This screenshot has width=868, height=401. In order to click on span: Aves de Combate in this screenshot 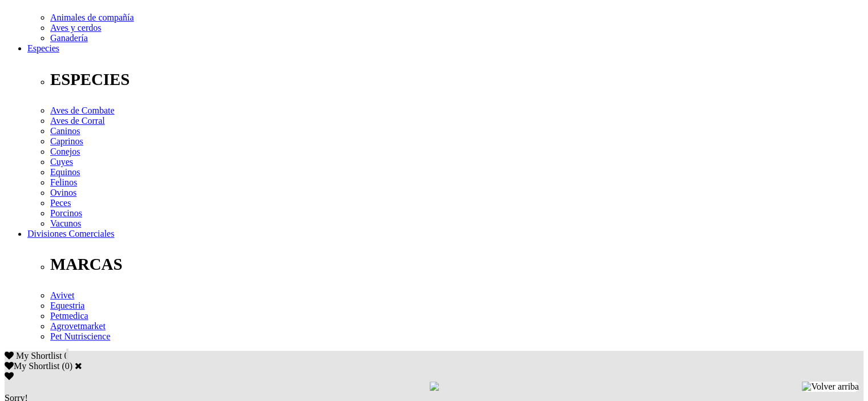, I will do `click(83, 110)`.